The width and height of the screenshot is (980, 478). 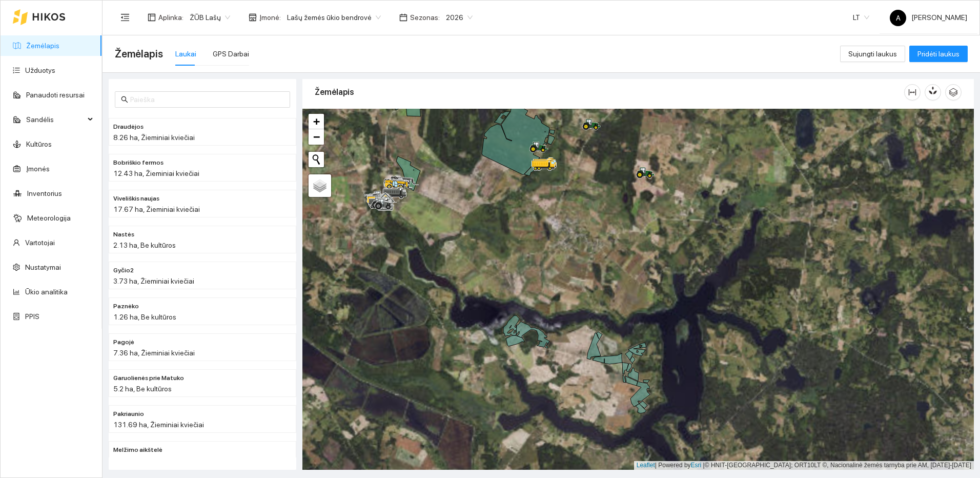 I want to click on span: shop, so click(x=252, y=17).